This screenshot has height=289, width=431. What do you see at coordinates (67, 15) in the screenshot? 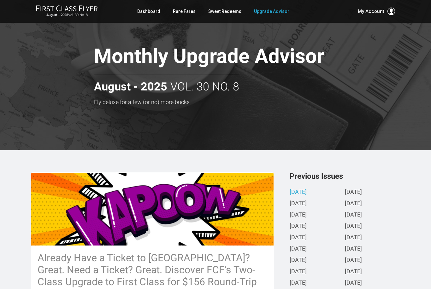
I see `small: Vol. 30 No. 8` at bounding box center [67, 15].